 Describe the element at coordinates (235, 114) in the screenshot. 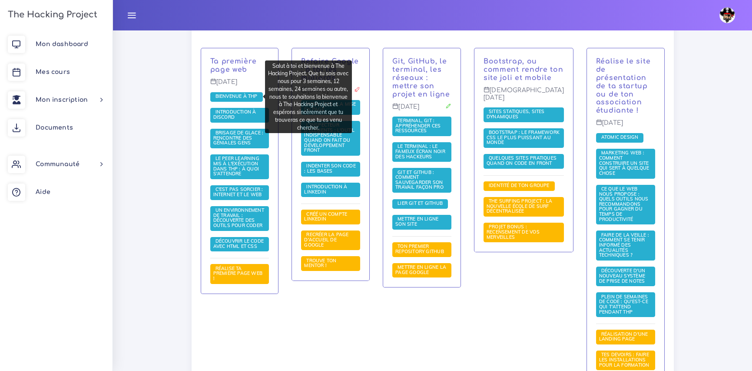

I see `span: Introduction à Discord` at that location.